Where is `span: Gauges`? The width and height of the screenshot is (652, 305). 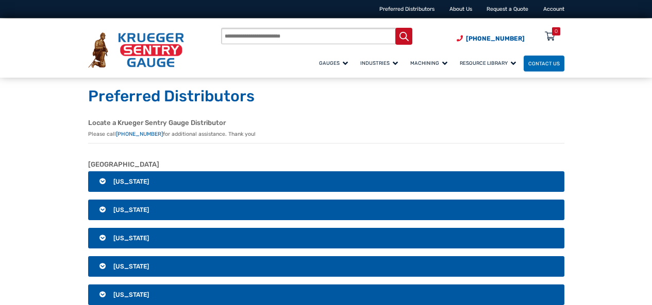 span: Gauges is located at coordinates (333, 63).